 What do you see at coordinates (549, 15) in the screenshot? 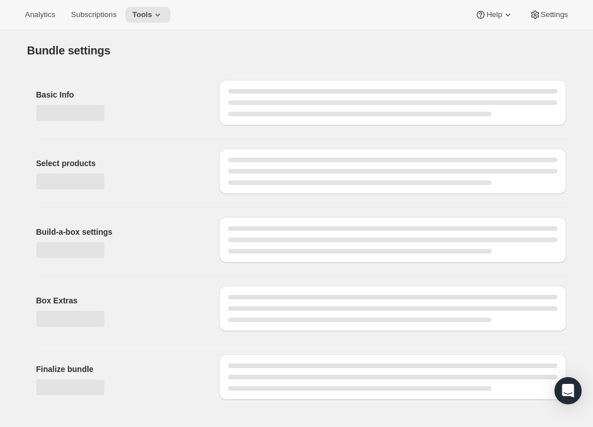
I see `button: Settings` at bounding box center [549, 15].